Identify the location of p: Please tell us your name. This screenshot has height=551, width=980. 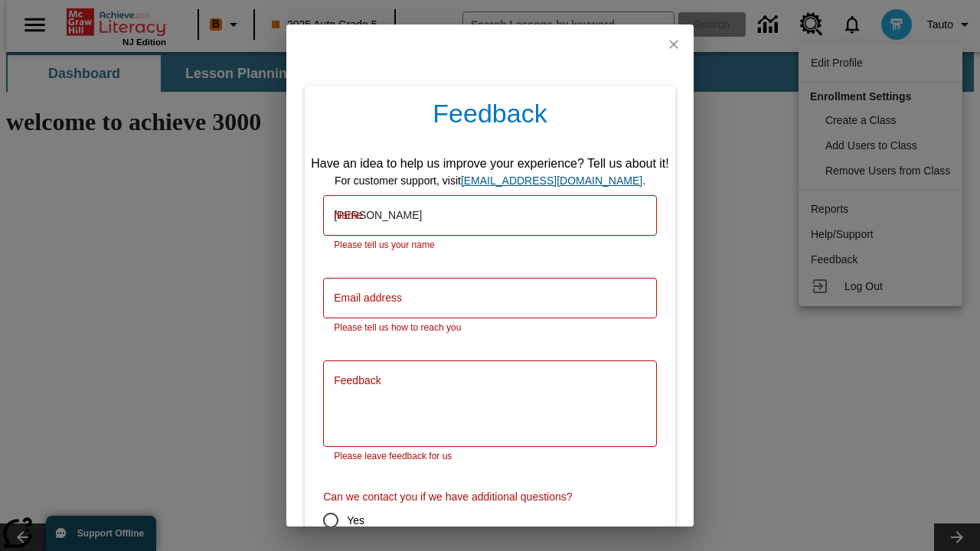
(490, 246).